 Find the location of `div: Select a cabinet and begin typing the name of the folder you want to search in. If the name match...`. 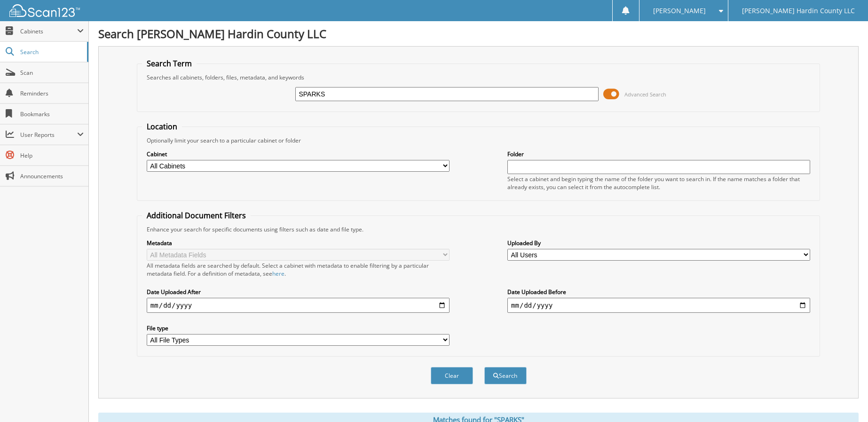

div: Select a cabinet and begin typing the name of the folder you want to search in. If the name match... is located at coordinates (659, 183).